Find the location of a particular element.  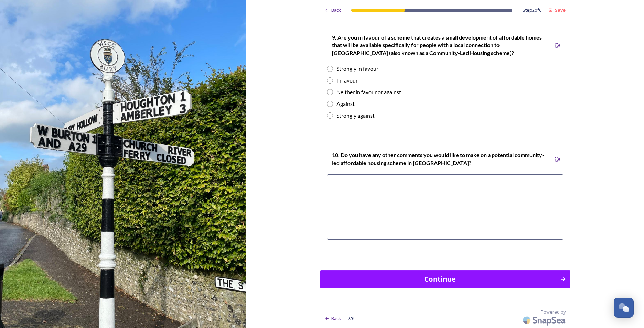

strong: 9. Are you in favour of a scheme that creates a small development of affordable homes that will b... is located at coordinates (437, 45).